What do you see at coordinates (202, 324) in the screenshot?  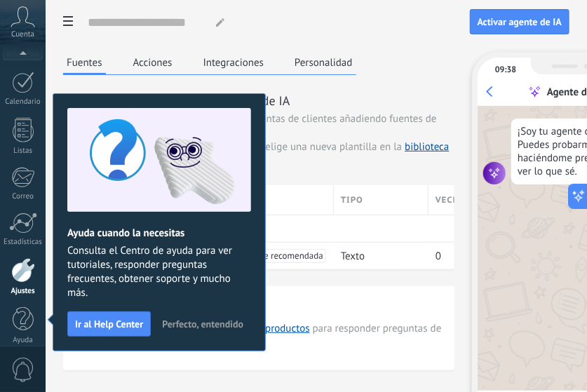 I see `span: Perfecto, entendido` at bounding box center [202, 324].